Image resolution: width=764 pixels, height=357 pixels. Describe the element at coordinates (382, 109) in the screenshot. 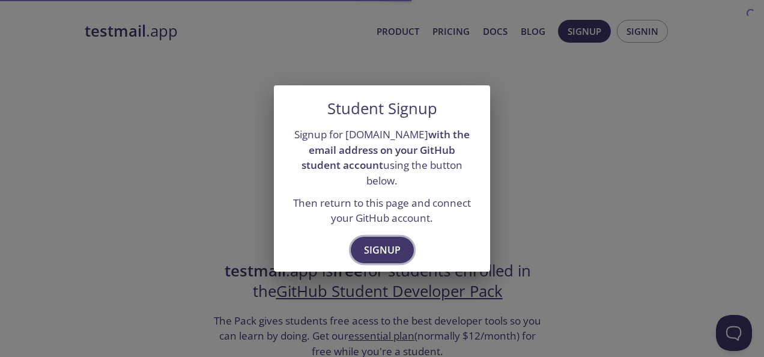

I see `h5: Student Signup` at that location.